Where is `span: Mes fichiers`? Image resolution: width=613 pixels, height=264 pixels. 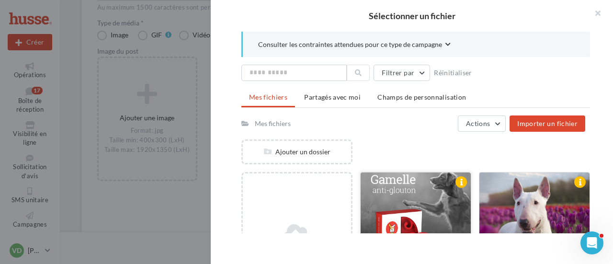 span: Mes fichiers is located at coordinates (268, 97).